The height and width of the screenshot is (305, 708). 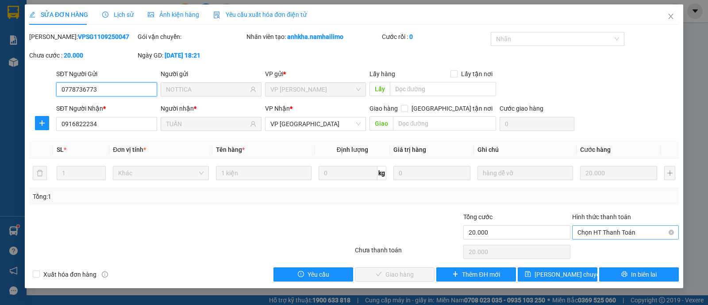 I want to click on div: Gói vận chuyển:, so click(x=191, y=37).